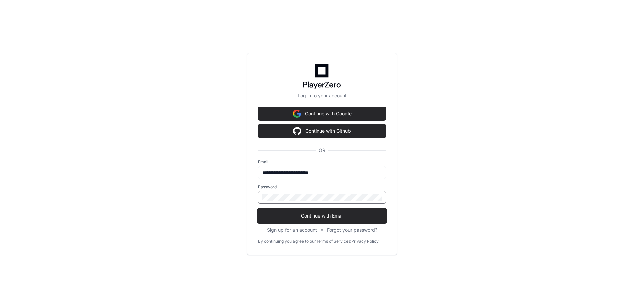 The image size is (644, 308). What do you see at coordinates (332, 241) in the screenshot?
I see `a: Terms of Service` at bounding box center [332, 241].